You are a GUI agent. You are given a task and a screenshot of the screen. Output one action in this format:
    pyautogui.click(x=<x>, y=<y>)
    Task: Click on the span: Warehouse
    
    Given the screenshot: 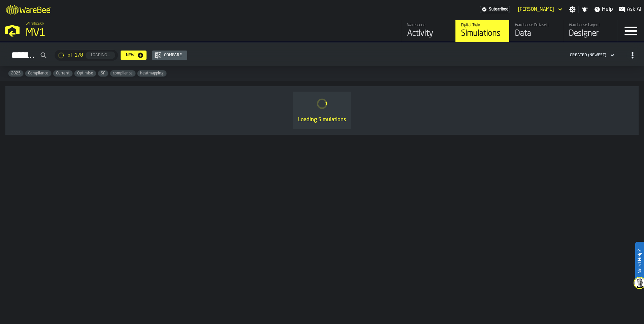 What is the action you would take?
    pyautogui.click(x=34, y=24)
    